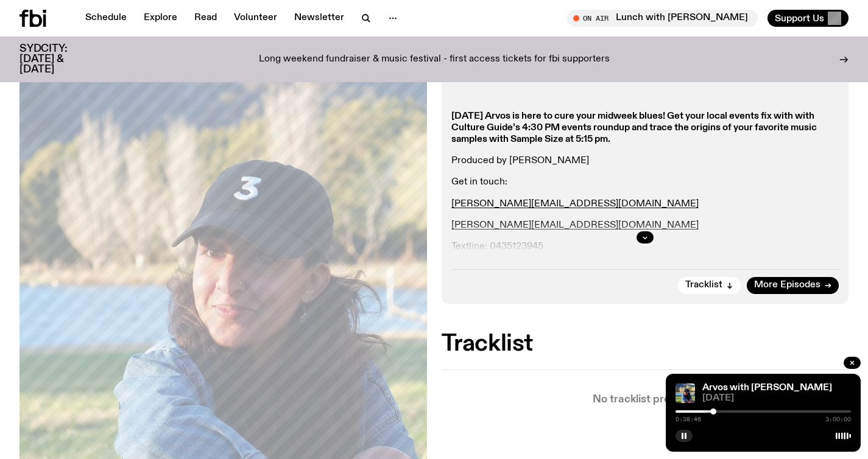 The width and height of the screenshot is (868, 459). I want to click on a: Kanika Kirpalani sits cross legged on the grass, her arms hugging her knees. She wears a denim ja..., so click(685, 393).